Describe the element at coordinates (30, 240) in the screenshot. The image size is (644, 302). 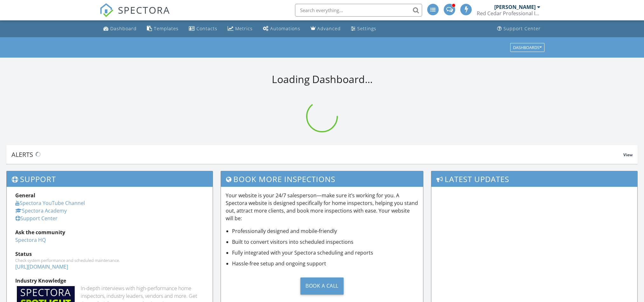
I see `a: Spectora HQ` at that location.